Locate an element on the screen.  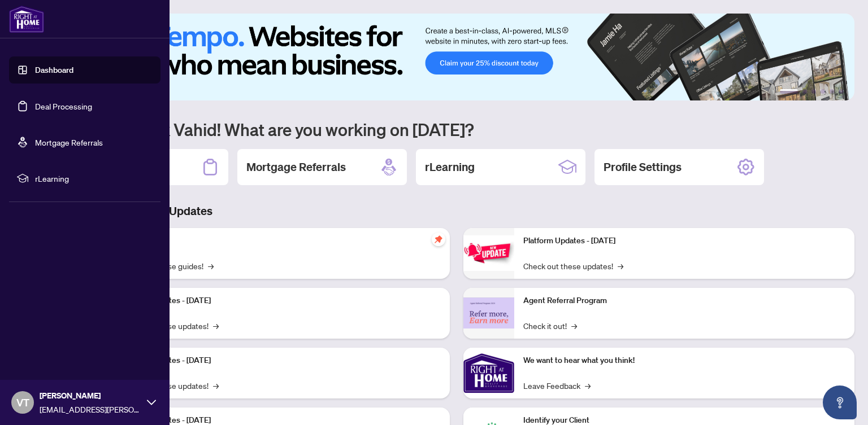
a: Mortgage Referrals is located at coordinates (69, 143).